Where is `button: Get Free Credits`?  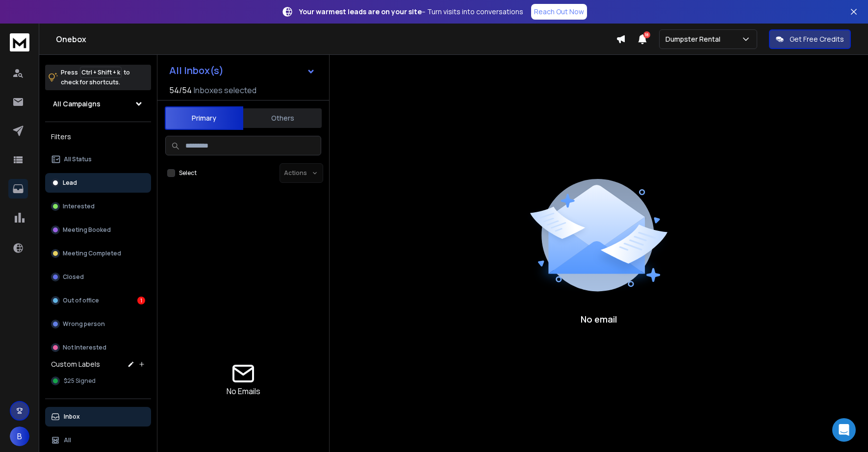
button: Get Free Credits is located at coordinates (810, 40).